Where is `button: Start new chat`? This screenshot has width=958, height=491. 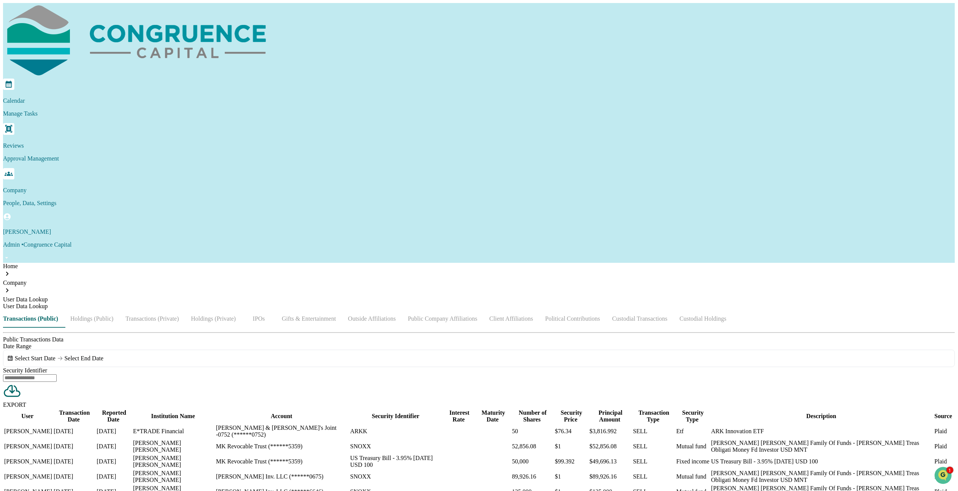 button: Start new chat is located at coordinates (133, 65).